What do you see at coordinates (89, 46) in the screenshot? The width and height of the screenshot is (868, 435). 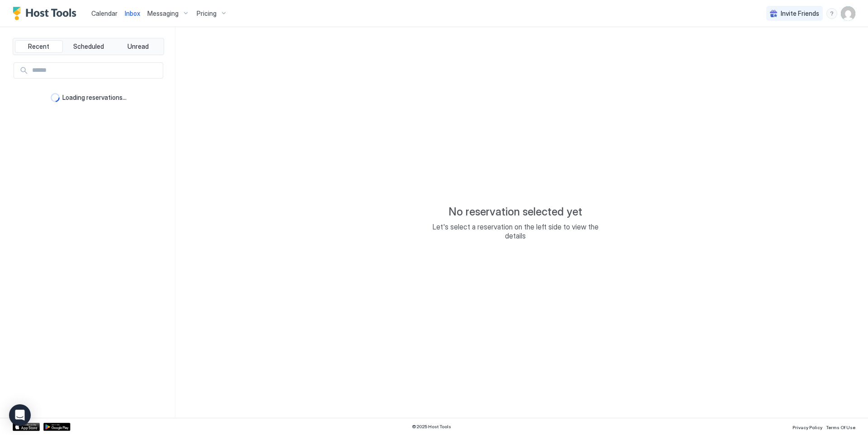 I see `button: Scheduled` at bounding box center [89, 46].